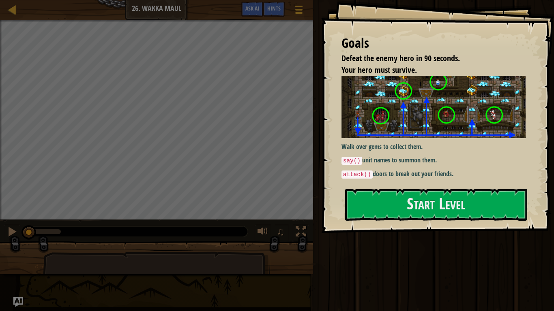  I want to click on li: Your hero must survive., so click(427, 70).